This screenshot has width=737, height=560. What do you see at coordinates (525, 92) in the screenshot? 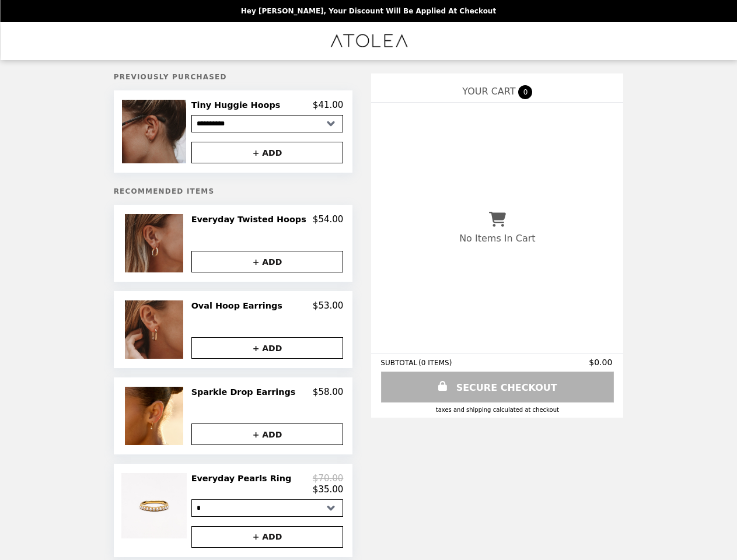
I see `span: 0` at bounding box center [525, 92].